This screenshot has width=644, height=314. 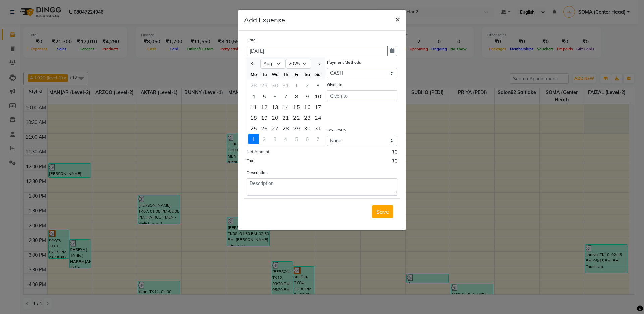 What do you see at coordinates (254, 118) in the screenshot?
I see `div: Monday, August 18, 2025` at bounding box center [254, 118].